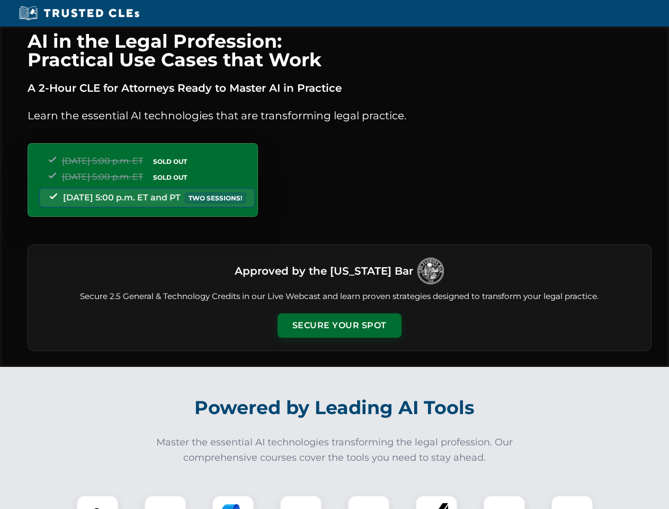 This screenshot has width=669, height=509. I want to click on img: Trusted CLEs, so click(79, 13).